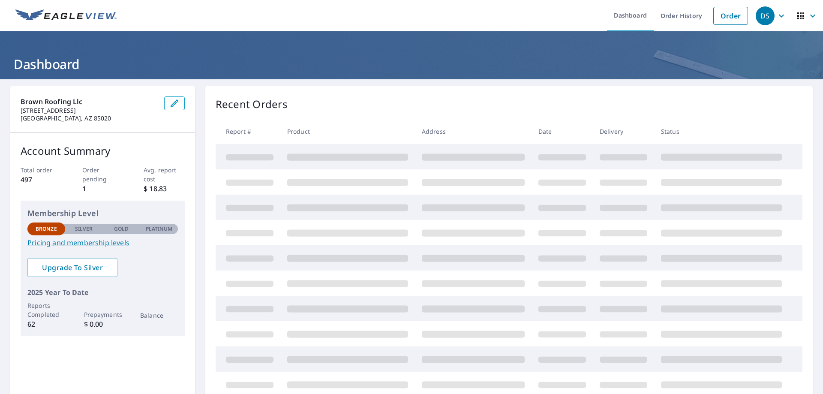 This screenshot has height=394, width=823. I want to click on h1: Dashboard, so click(411, 64).